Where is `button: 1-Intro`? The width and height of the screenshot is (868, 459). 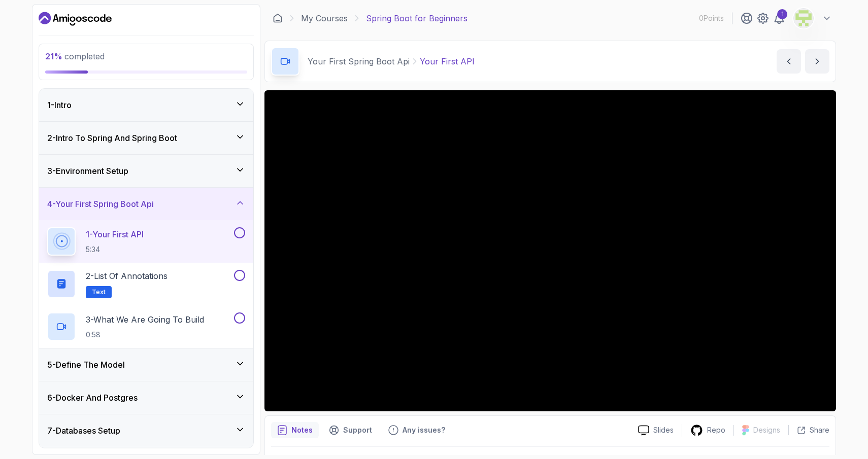 button: 1-Intro is located at coordinates (146, 105).